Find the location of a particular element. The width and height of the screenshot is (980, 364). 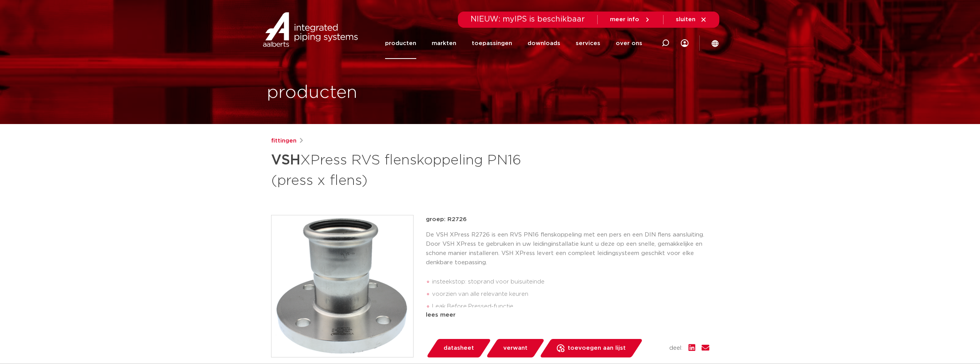

h1: producten is located at coordinates (312, 93).